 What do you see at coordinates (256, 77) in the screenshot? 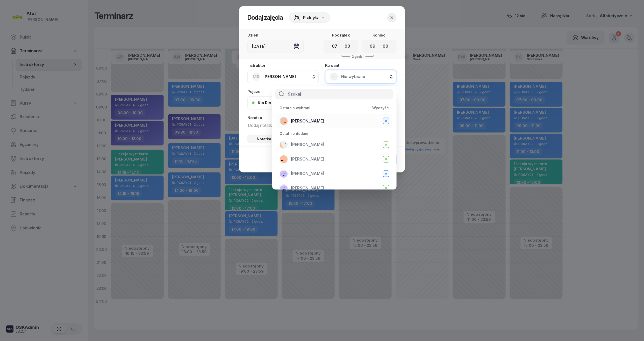
I see `span: MR` at bounding box center [256, 77].